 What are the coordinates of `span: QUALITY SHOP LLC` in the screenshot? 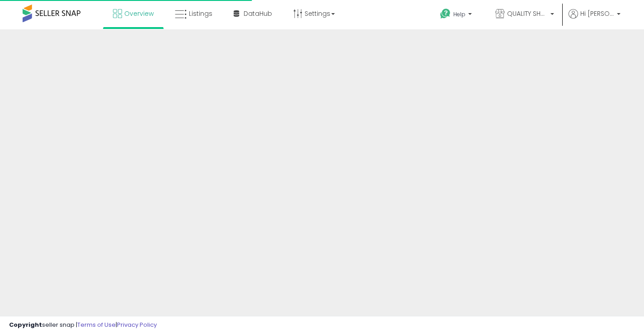 It's located at (528, 14).